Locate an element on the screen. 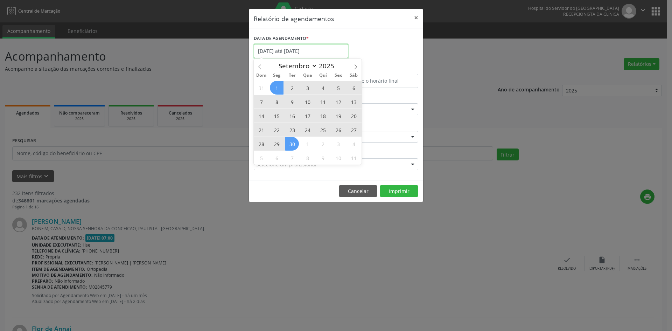 The width and height of the screenshot is (672, 331). span: Setembro 13, 2025 is located at coordinates (353, 101).